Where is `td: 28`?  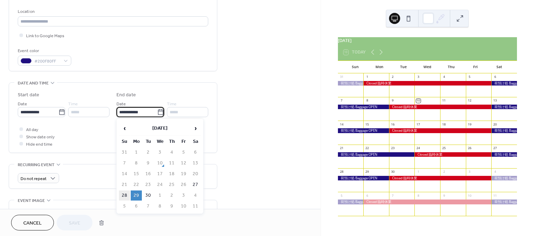 td: 28 is located at coordinates (124, 195).